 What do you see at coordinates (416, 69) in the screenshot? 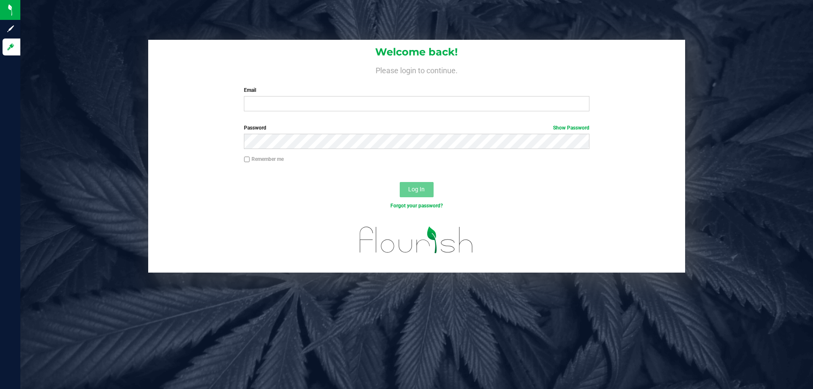
I see `h4: Please login to continue.` at bounding box center [416, 69].